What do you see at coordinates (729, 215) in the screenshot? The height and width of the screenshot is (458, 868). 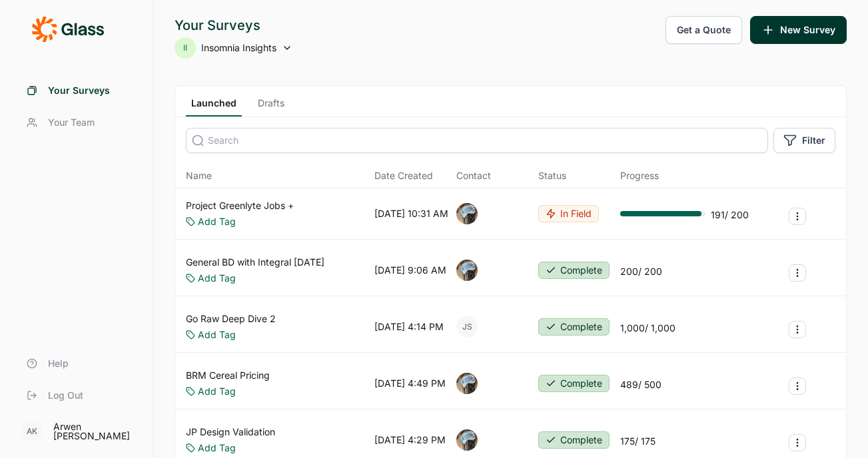 I see `div: 191 / 200` at bounding box center [729, 215].